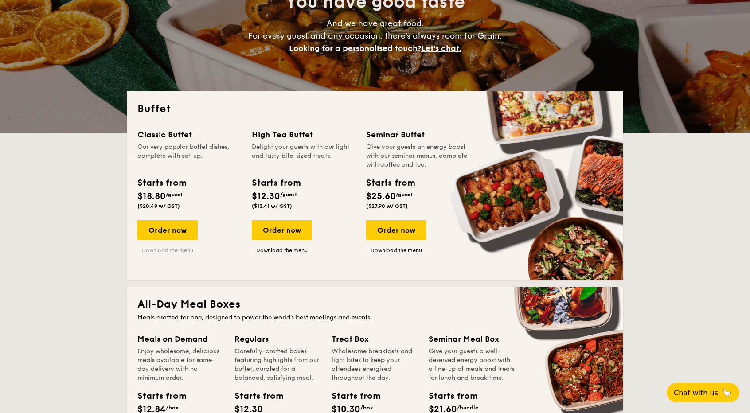  I want to click on div: Regulars, so click(277, 339).